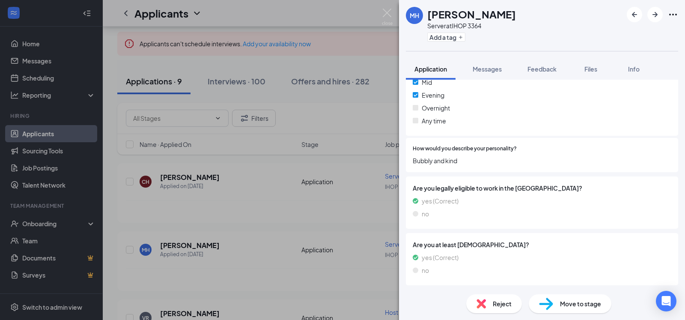 Image resolution: width=685 pixels, height=320 pixels. I want to click on div: Open Intercom Messenger, so click(666, 301).